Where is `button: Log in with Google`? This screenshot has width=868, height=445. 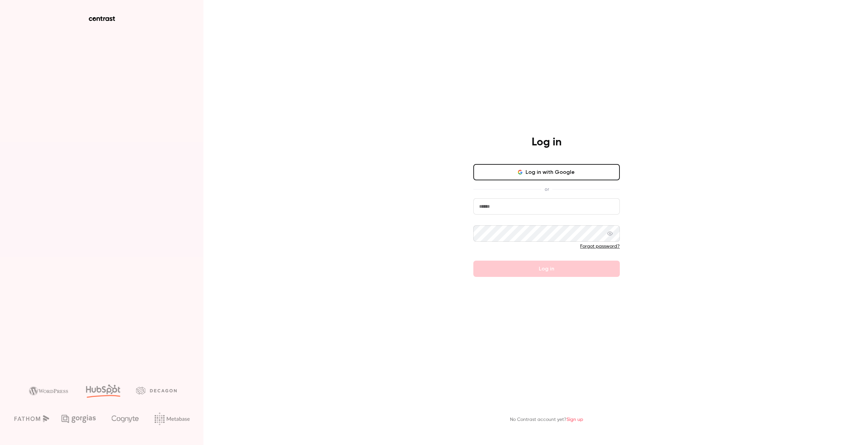
button: Log in with Google is located at coordinates (546, 172).